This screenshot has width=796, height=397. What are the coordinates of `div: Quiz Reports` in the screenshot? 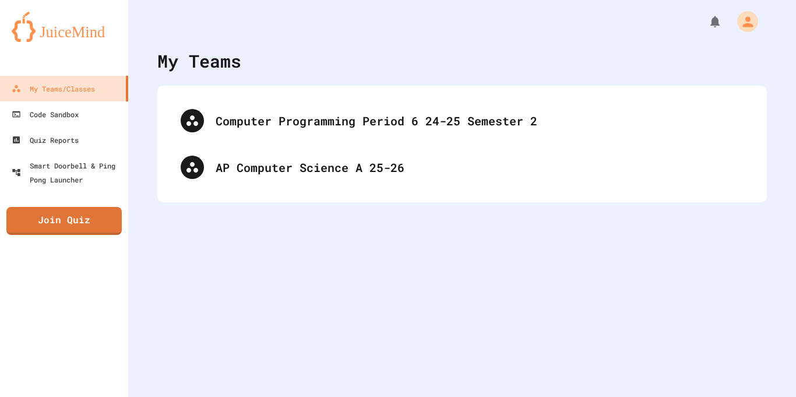 It's located at (45, 140).